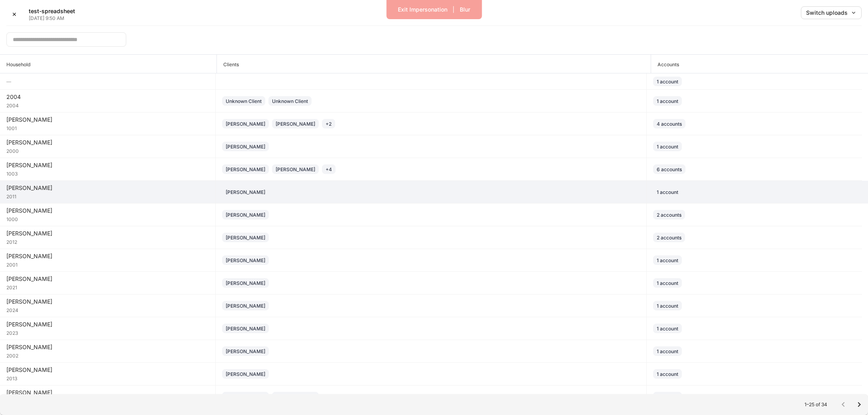  I want to click on span: Accounts, so click(759, 64).